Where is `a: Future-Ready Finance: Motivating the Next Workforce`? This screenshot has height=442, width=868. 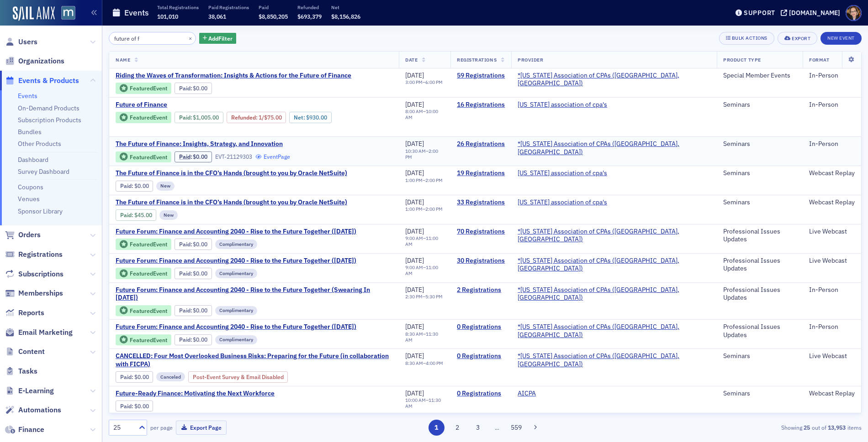 a: Future-Ready Finance: Motivating the Next Workforce is located at coordinates (195, 394).